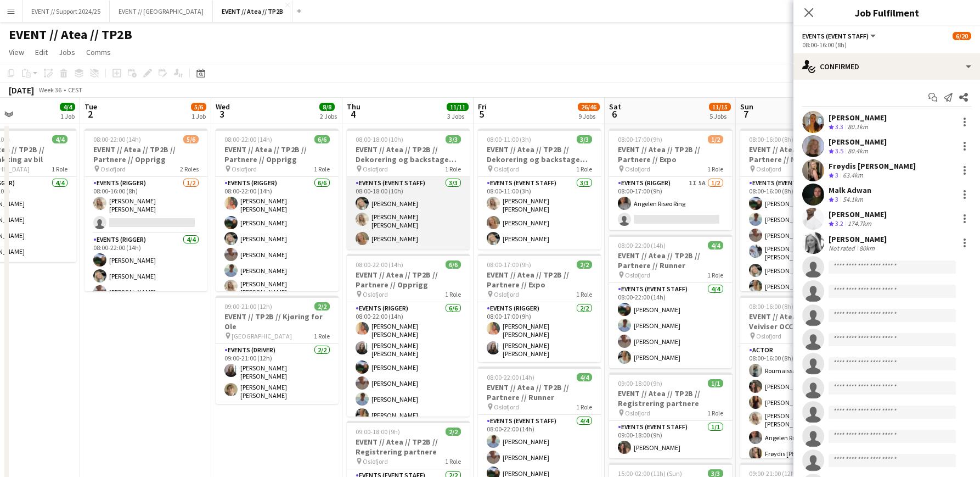 The image size is (980, 477). What do you see at coordinates (379, 139) in the screenshot?
I see `span: 08:00-18:00 (10h)` at bounding box center [379, 139].